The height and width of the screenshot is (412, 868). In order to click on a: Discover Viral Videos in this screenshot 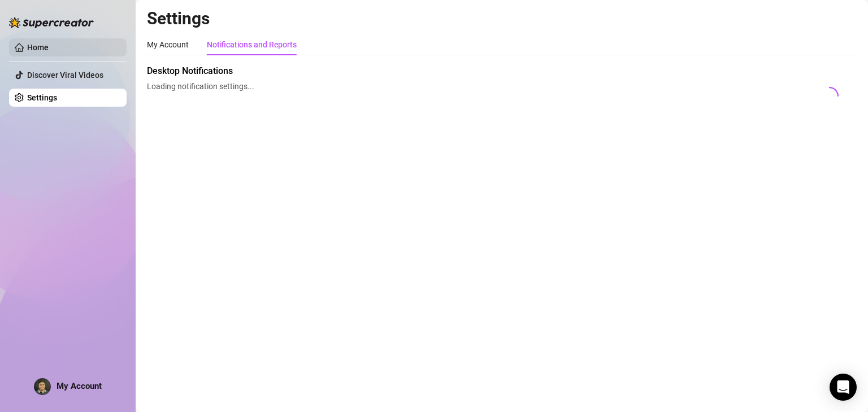, I will do `click(65, 75)`.